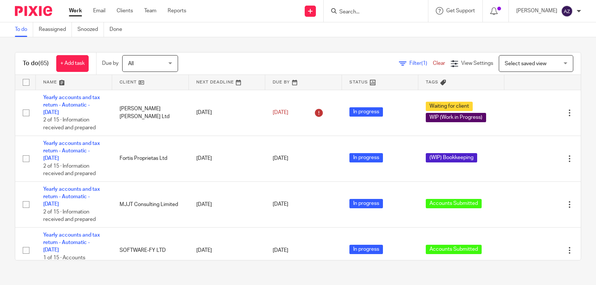 The width and height of the screenshot is (596, 285). I want to click on img: Pixie, so click(34, 11).